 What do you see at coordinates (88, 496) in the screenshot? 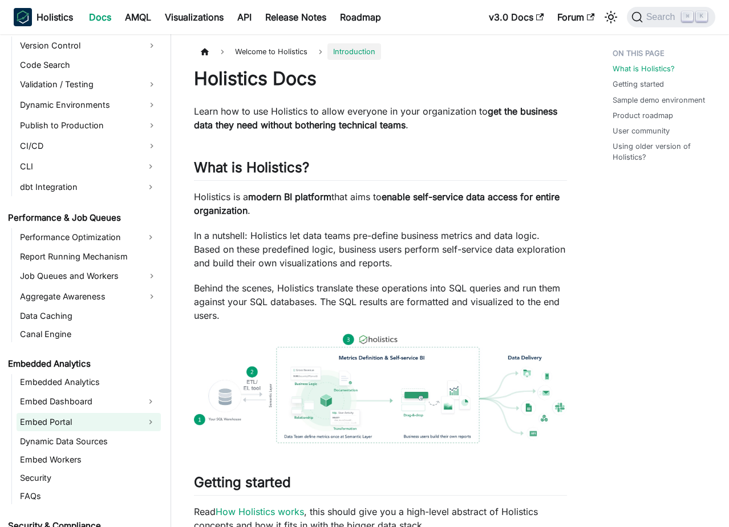
I see `a: FAQs` at bounding box center [88, 496].